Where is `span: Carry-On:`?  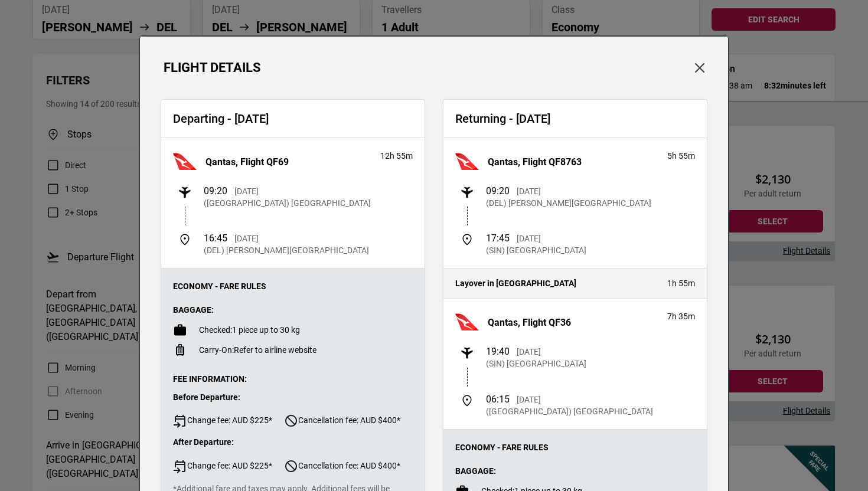
span: Carry-On: is located at coordinates (216, 350).